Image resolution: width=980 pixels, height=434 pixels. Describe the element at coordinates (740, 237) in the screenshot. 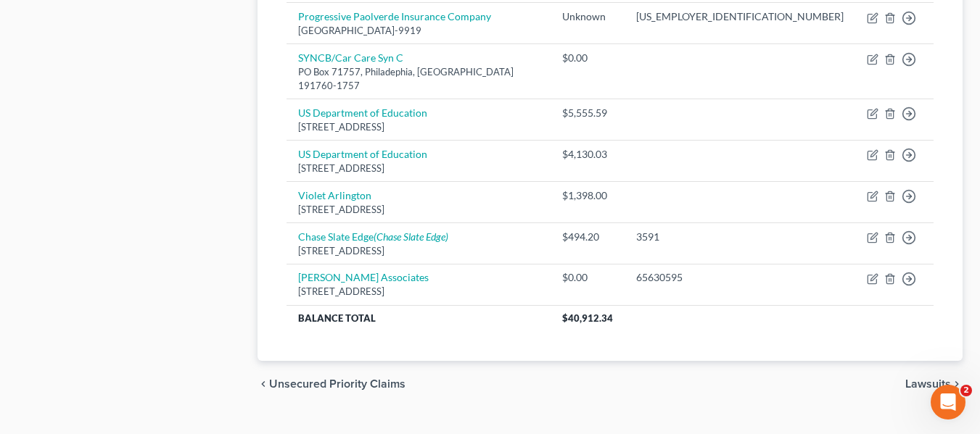

I see `div: 3591` at that location.